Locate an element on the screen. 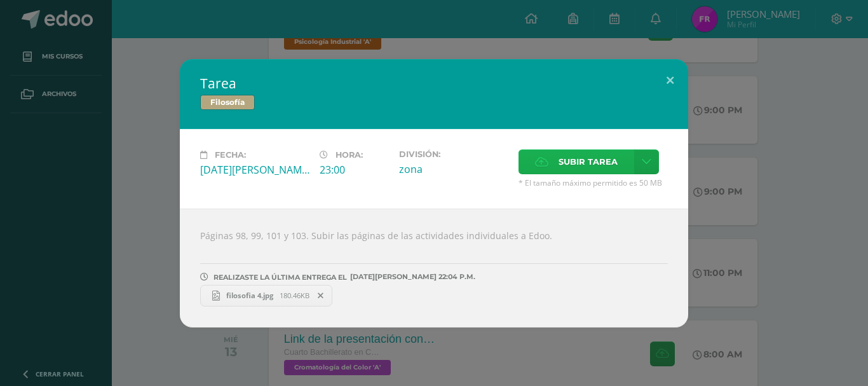 This screenshot has width=868, height=386. span: Subir tarea is located at coordinates (588, 161).